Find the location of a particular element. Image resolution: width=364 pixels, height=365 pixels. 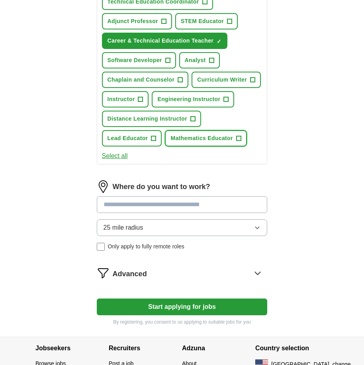

span: Curriculum Writer is located at coordinates (222, 80).